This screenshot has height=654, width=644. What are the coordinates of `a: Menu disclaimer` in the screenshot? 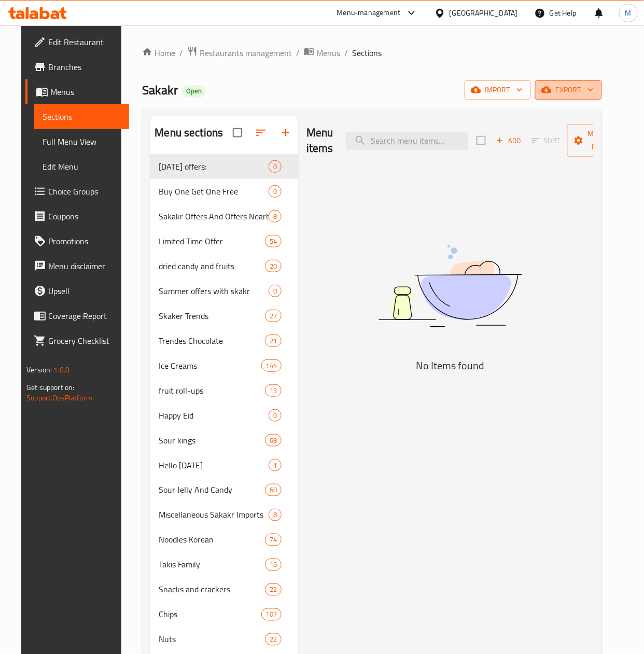 It's located at (77, 266).